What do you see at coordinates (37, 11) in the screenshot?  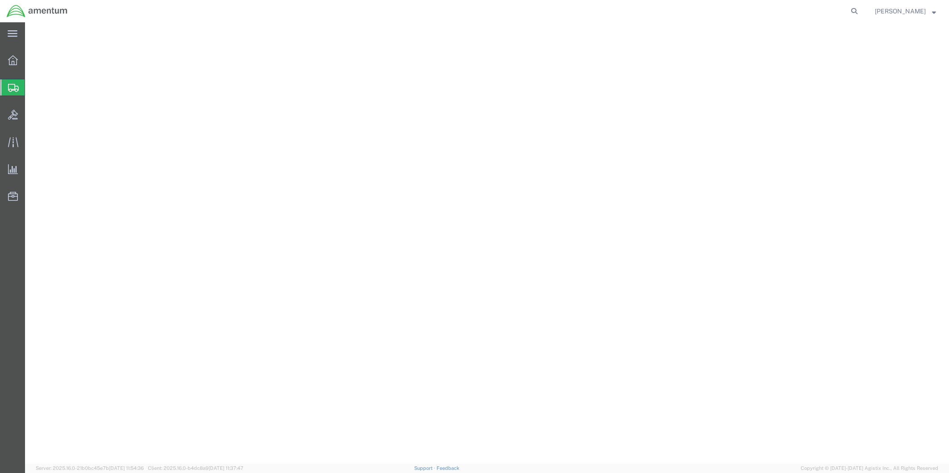 I see `img: logo` at bounding box center [37, 11].